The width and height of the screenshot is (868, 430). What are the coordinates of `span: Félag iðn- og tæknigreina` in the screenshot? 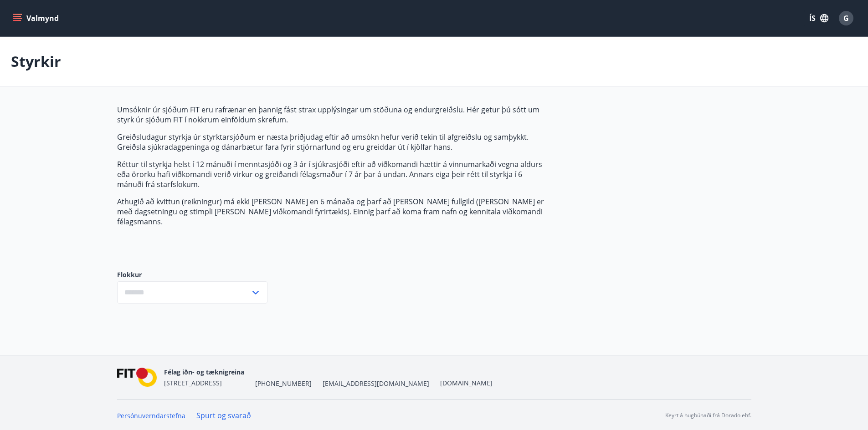 It's located at (204, 372).